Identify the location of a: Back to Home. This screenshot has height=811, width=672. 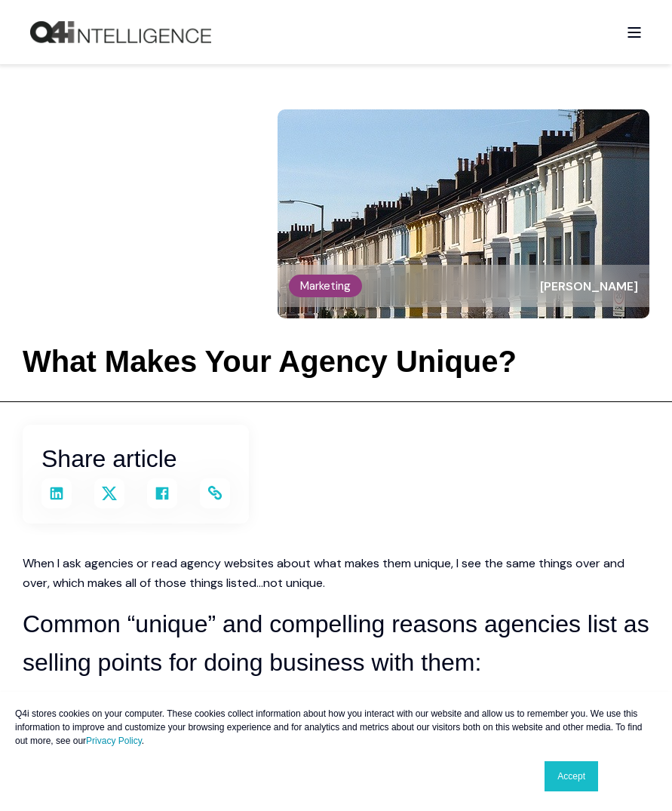
(121, 32).